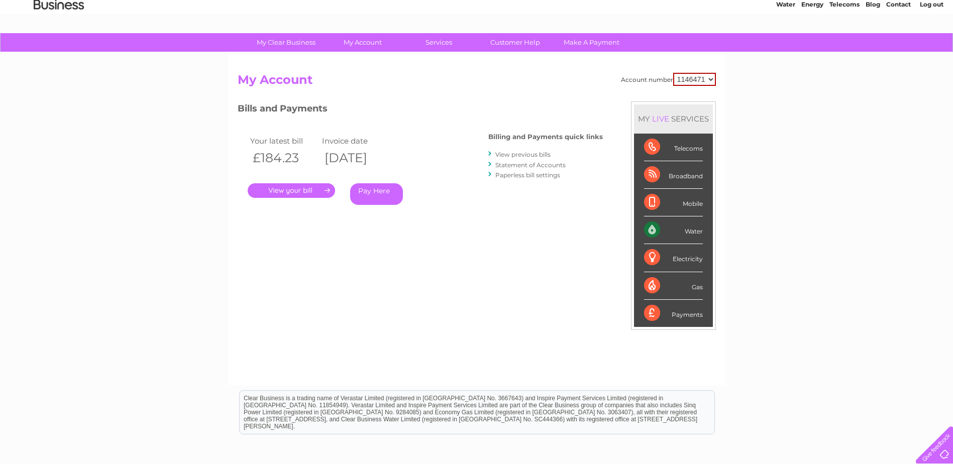  Describe the element at coordinates (420, 110) in the screenshot. I see `h3: Bills and Payments` at that location.